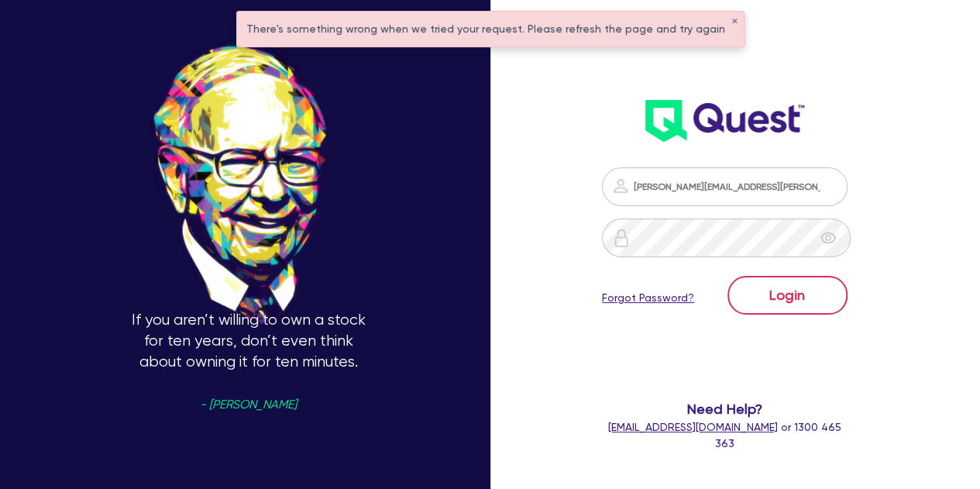  What do you see at coordinates (725, 408) in the screenshot?
I see `span: Need Help?` at bounding box center [725, 408].